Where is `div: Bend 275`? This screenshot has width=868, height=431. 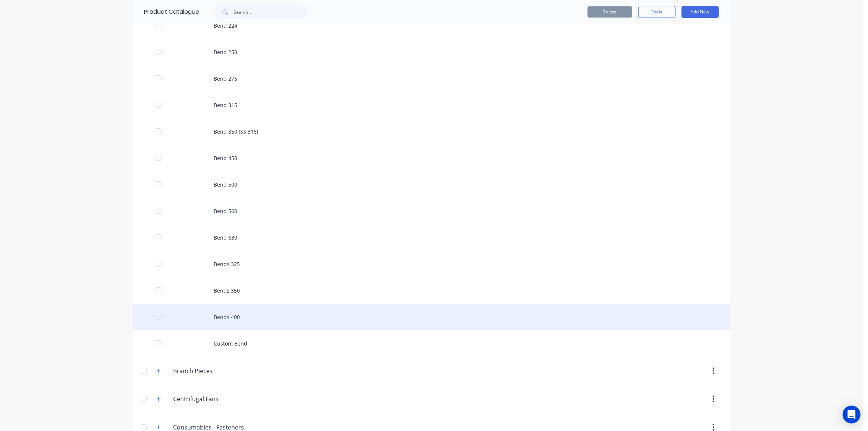
div: Bend 275 is located at coordinates (431, 78).